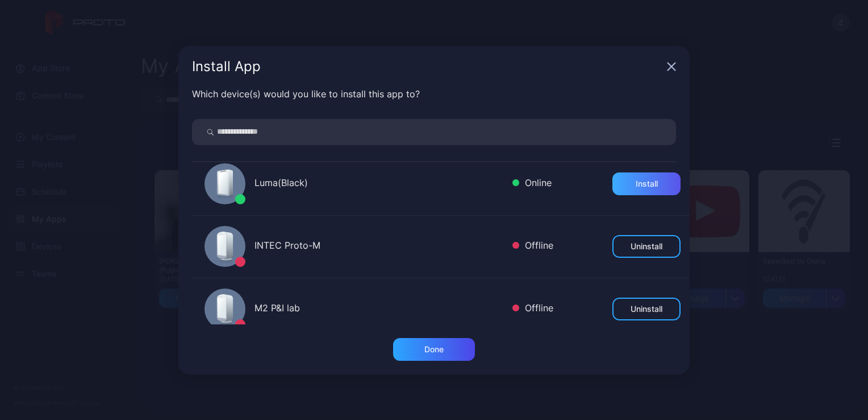 This screenshot has width=868, height=420. What do you see at coordinates (379, 309) in the screenshot?
I see `div: M2 P&I lab` at bounding box center [379, 309].